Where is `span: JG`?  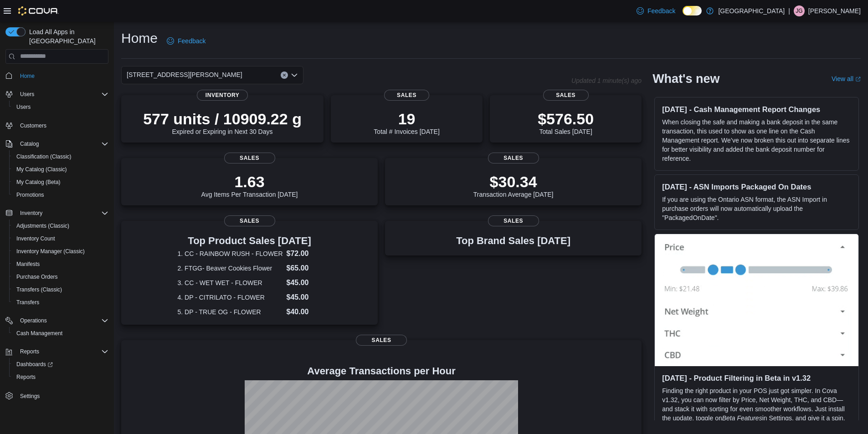
span: JG is located at coordinates (798, 11).